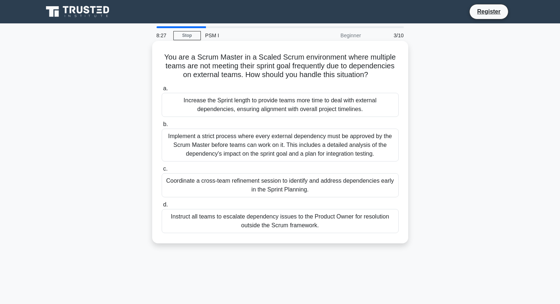 The width and height of the screenshot is (560, 304). What do you see at coordinates (489, 11) in the screenshot?
I see `a: Register` at bounding box center [489, 11].